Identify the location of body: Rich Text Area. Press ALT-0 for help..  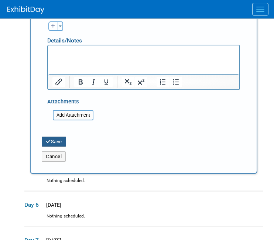
(96, 7).